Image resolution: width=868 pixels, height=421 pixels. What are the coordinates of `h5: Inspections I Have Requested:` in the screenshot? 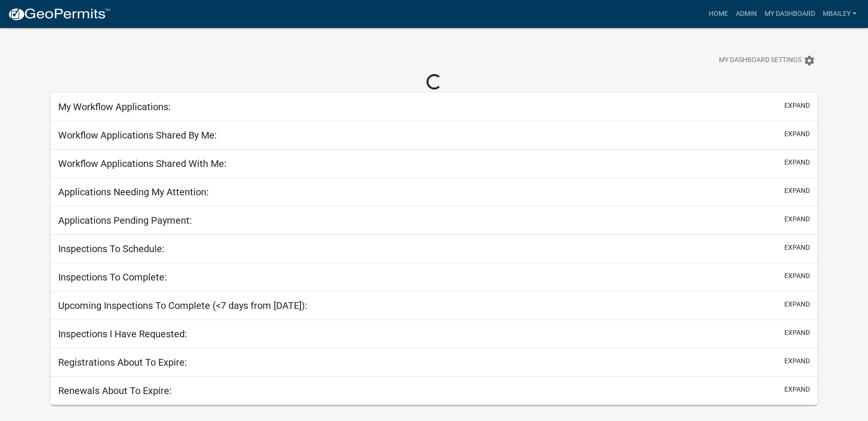 It's located at (123, 334).